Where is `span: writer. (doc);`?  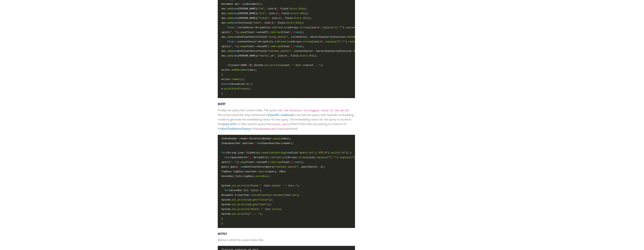
span: writer. (doc); is located at coordinates (239, 70).